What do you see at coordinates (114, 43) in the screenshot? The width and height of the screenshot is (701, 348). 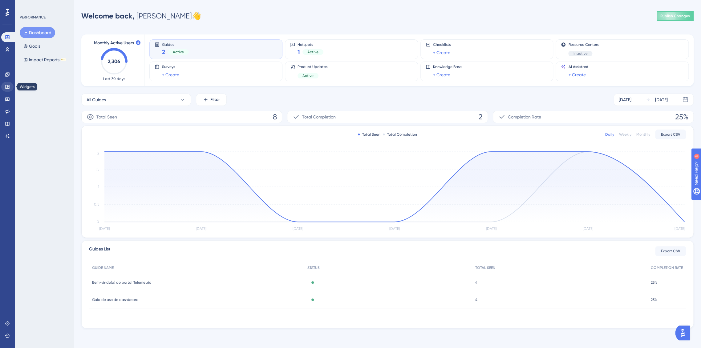 I see `span: Monthly Active Users` at bounding box center [114, 43].